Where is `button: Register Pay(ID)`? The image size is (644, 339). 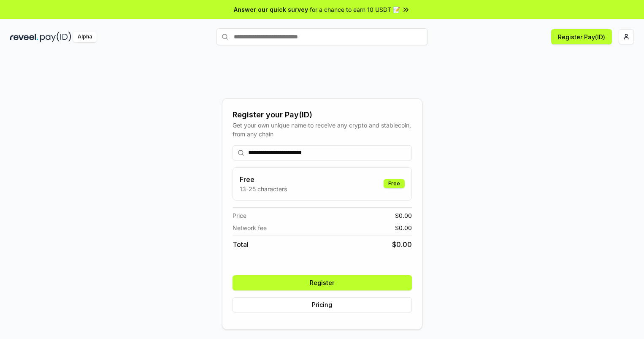
button: Register Pay(ID) is located at coordinates (582, 37).